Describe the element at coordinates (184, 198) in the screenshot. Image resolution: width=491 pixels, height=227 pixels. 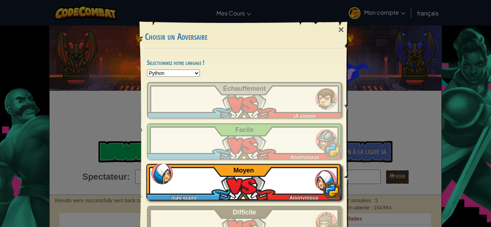
I see `span: may grami` at that location.